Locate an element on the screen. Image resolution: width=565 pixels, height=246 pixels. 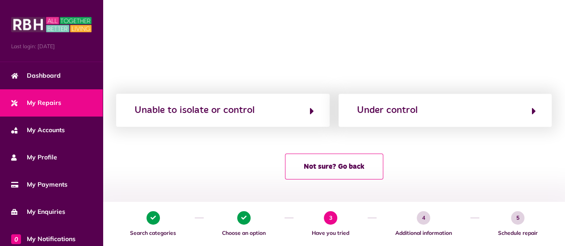
div: Under control is located at coordinates (387, 110).